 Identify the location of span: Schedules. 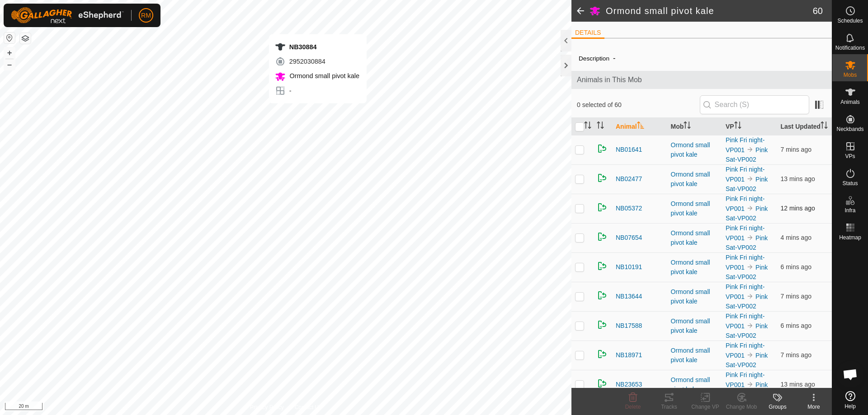
(850, 20).